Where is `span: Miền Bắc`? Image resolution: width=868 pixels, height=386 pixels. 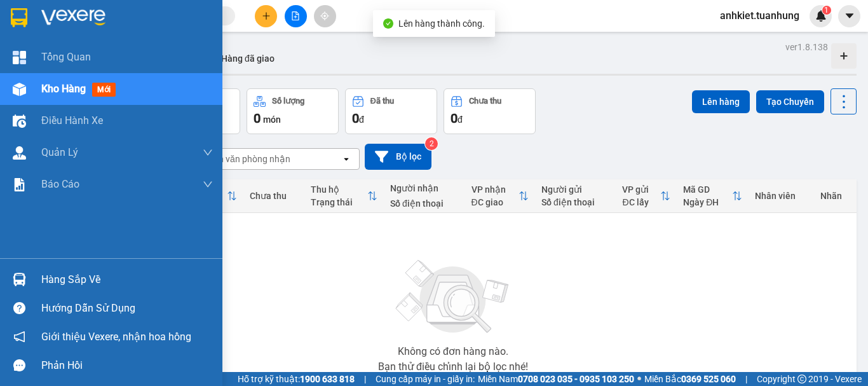
span: Miền Bắc is located at coordinates (690, 379).